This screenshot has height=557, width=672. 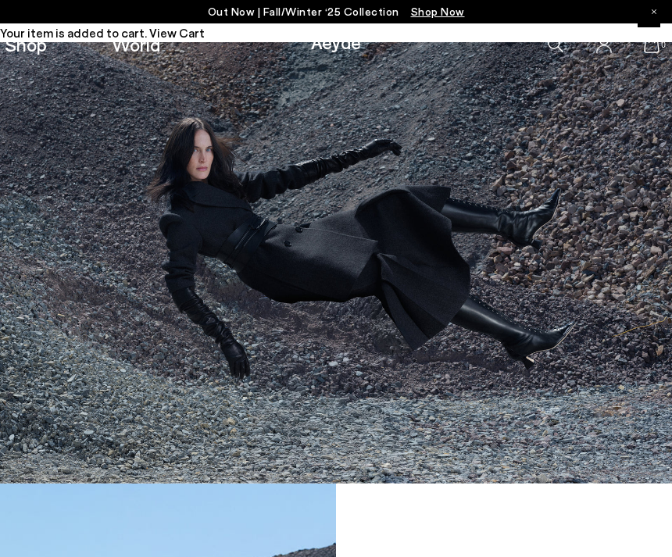 I want to click on p: Out Now | Fall/Winter ‘25 Collection, so click(x=336, y=12).